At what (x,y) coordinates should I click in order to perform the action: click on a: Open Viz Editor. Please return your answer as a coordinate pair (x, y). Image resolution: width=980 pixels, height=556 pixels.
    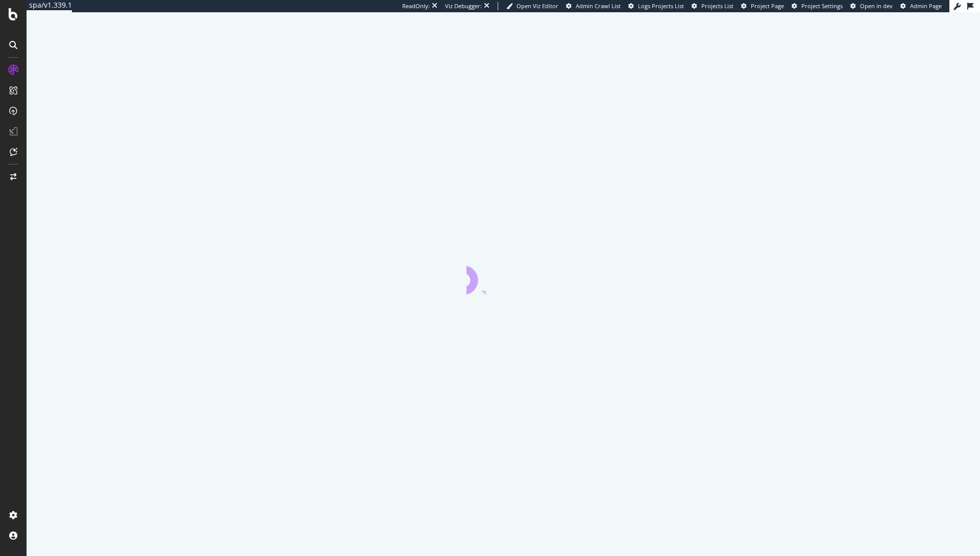
    Looking at the image, I should click on (533, 6).